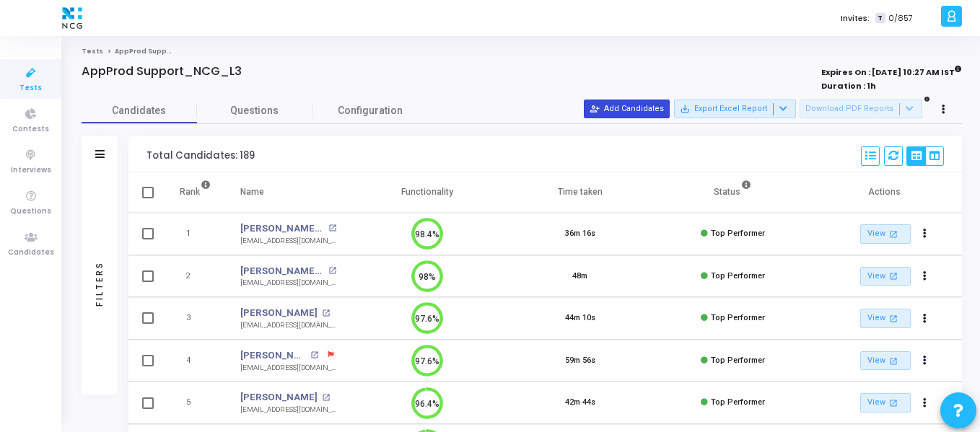 This screenshot has width=980, height=432. What do you see at coordinates (100, 284) in the screenshot?
I see `div: Filters` at bounding box center [100, 284].